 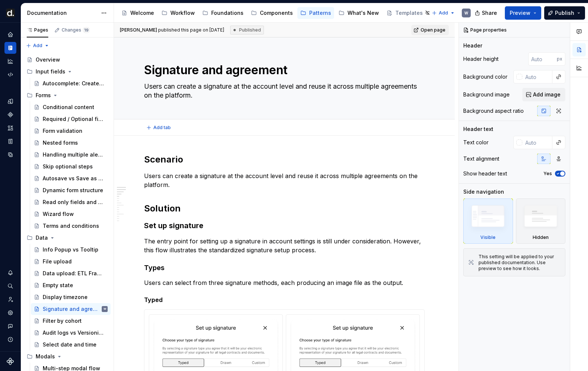 What do you see at coordinates (71, 143) in the screenshot?
I see `a: Nested forms` at bounding box center [71, 143].